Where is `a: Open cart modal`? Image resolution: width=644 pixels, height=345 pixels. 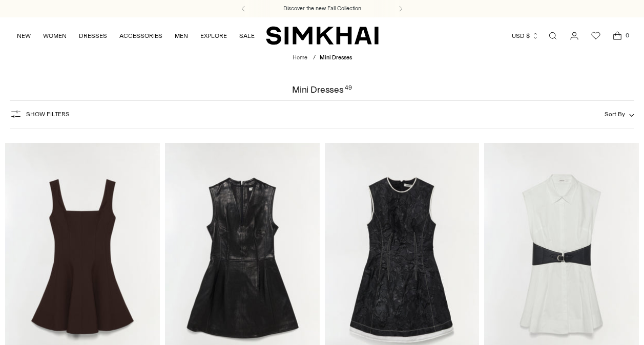 a: Open cart modal is located at coordinates (617, 36).